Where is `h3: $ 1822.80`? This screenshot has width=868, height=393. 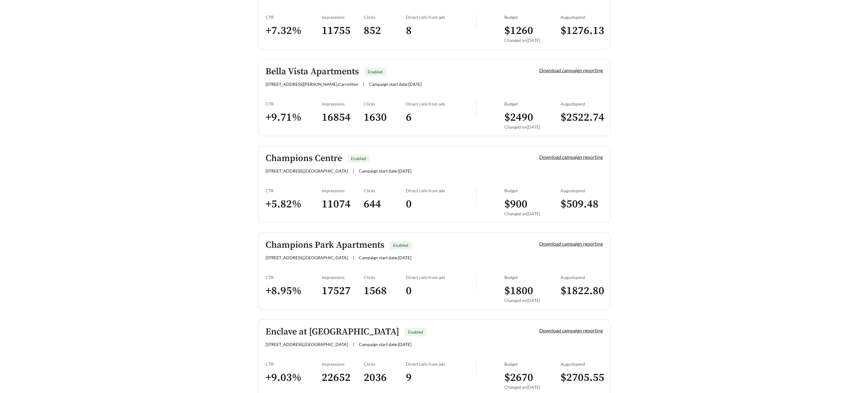
h3: $ 1822.80 is located at coordinates (581, 291).